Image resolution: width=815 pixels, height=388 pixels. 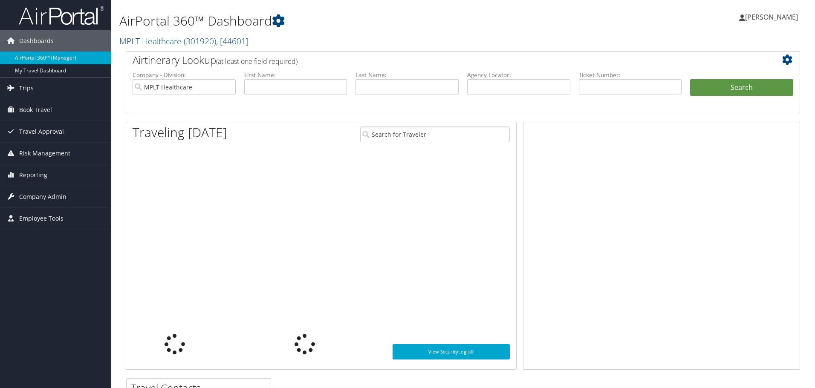 What do you see at coordinates (348, 21) in the screenshot?
I see `h1: AirPortal 360™ Dashboard` at bounding box center [348, 21].